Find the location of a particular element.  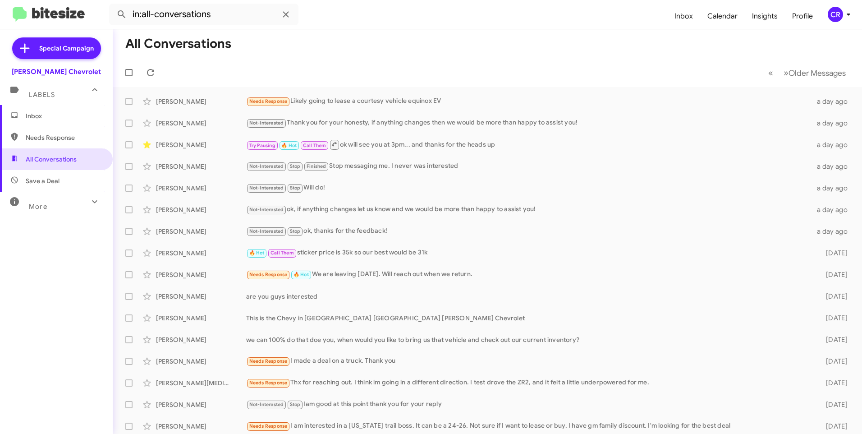

div: ok will see you at 3pm... and thanks for the heads up is located at coordinates (529, 144).